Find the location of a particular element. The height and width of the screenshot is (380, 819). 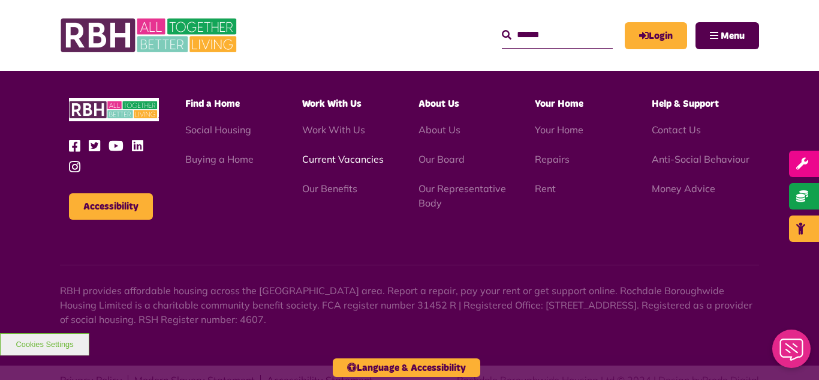

a: Buying a Home is located at coordinates (220, 159).